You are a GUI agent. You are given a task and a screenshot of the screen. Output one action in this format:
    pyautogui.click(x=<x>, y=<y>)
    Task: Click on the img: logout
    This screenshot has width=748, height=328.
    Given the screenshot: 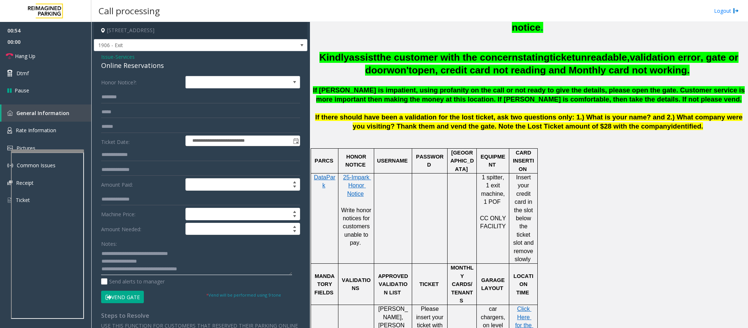 What is the action you would take?
    pyautogui.click(x=736, y=11)
    